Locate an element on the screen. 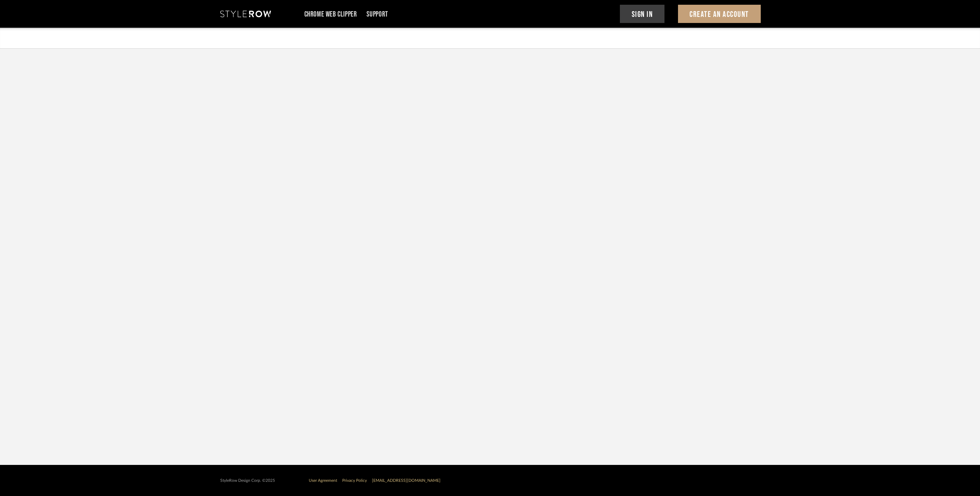 The height and width of the screenshot is (496, 980). a: Privacy Policy is located at coordinates (355, 480).